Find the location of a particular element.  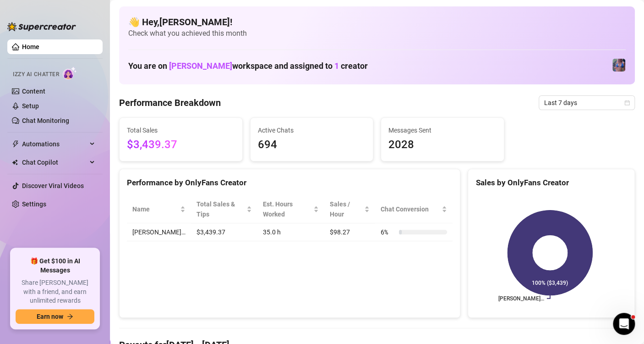

a: Settings is located at coordinates (34, 204).